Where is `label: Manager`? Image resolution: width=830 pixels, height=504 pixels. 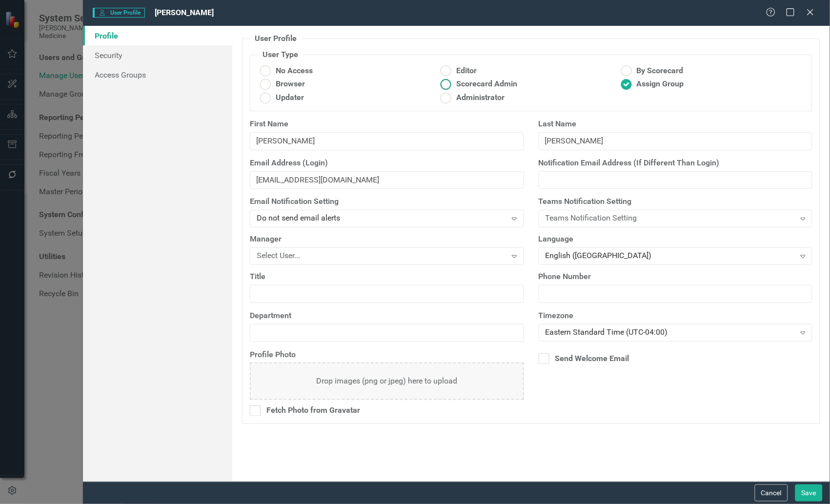
label: Manager is located at coordinates (386, 239).